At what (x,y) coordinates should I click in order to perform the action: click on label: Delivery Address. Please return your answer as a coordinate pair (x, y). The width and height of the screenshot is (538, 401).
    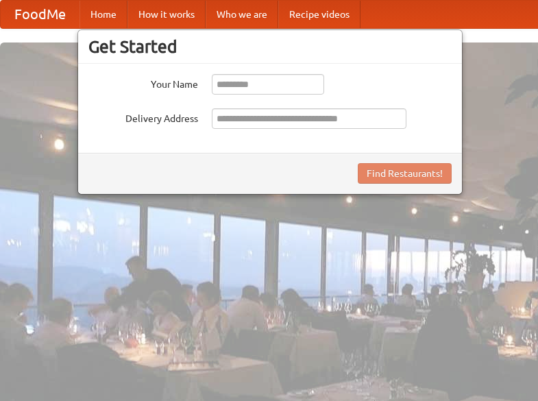
    Looking at the image, I should click on (143, 116).